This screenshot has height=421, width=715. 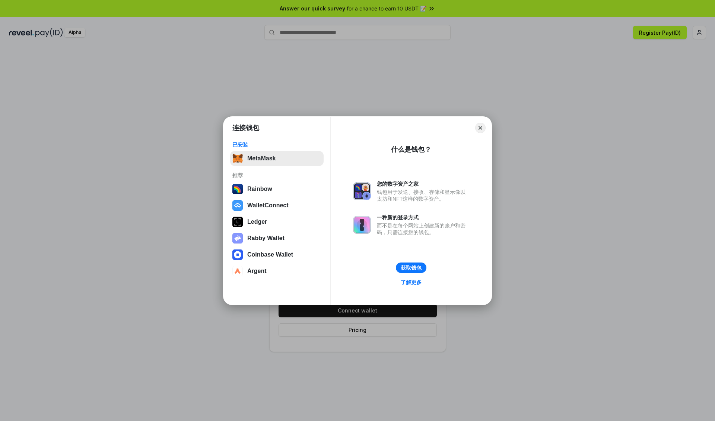 I want to click on div: 一种新的登录方式, so click(x=423, y=217).